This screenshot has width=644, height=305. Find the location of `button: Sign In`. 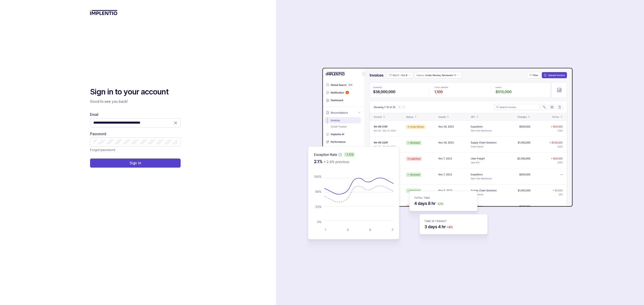

button: Sign In is located at coordinates (135, 163).